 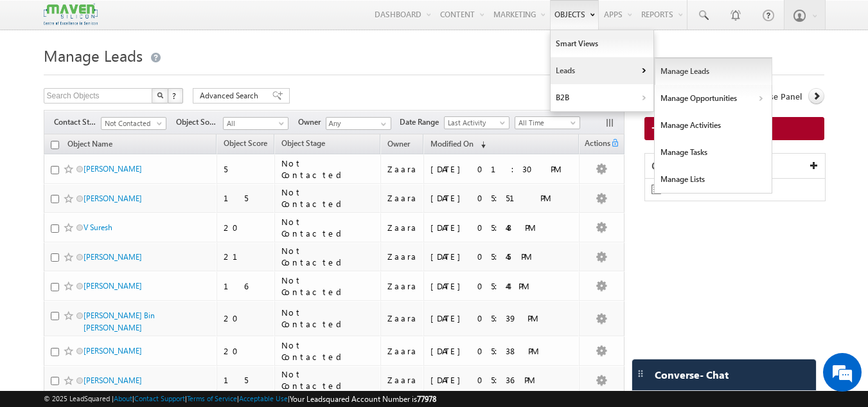 I want to click on a: Manage Leads, so click(x=713, y=71).